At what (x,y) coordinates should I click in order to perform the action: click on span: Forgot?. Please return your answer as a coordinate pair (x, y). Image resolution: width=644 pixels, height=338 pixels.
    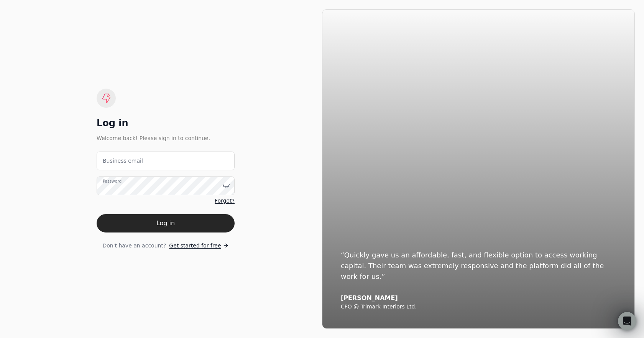
    Looking at the image, I should click on (224, 200).